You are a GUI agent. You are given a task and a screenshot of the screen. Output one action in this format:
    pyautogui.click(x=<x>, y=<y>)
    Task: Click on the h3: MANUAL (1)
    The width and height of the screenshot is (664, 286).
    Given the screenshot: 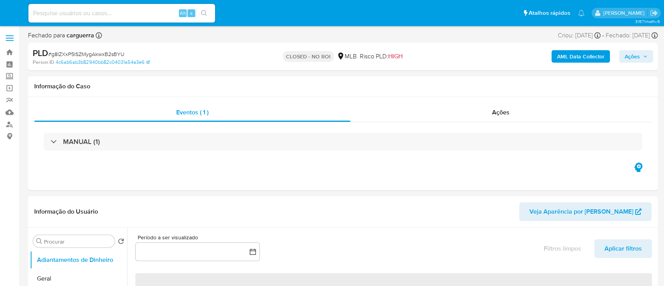 What is the action you would take?
    pyautogui.click(x=81, y=142)
    